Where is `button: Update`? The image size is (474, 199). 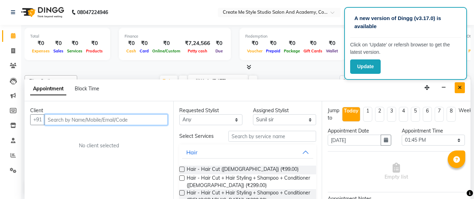 button: Update is located at coordinates (365, 66).